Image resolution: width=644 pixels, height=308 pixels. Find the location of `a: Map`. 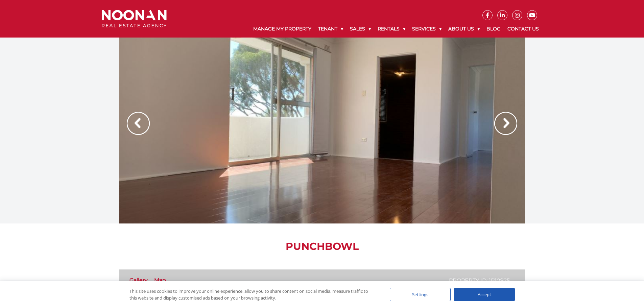

a: Map is located at coordinates (160, 280).